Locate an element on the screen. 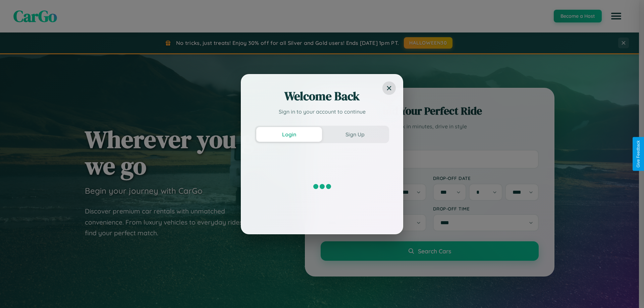 This screenshot has width=644, height=308. p: Sign in to your account to continue is located at coordinates (322, 112).